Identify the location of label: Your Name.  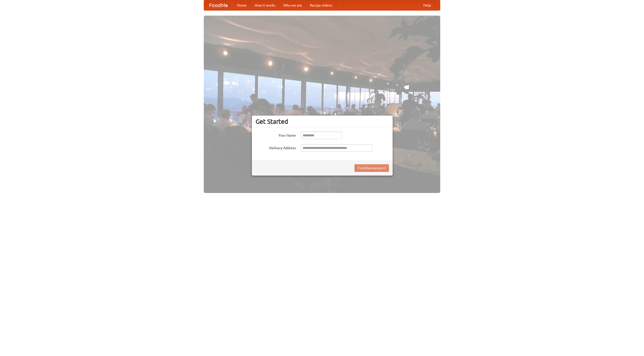
(276, 135).